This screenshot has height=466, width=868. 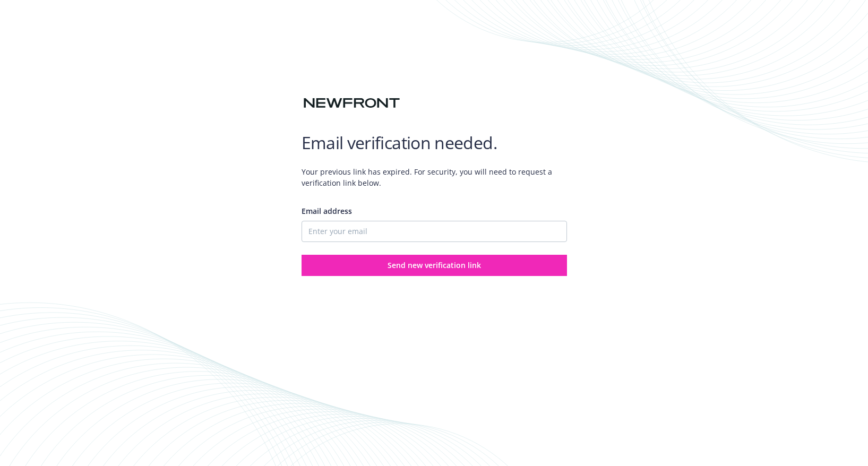 What do you see at coordinates (434, 178) in the screenshot?
I see `span: Your previous link has expired. For security, you will need to request a verification link below.` at bounding box center [434, 178].